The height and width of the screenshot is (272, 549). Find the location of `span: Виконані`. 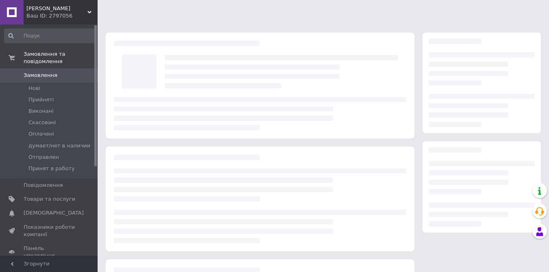

span: Виконані is located at coordinates (41, 111).